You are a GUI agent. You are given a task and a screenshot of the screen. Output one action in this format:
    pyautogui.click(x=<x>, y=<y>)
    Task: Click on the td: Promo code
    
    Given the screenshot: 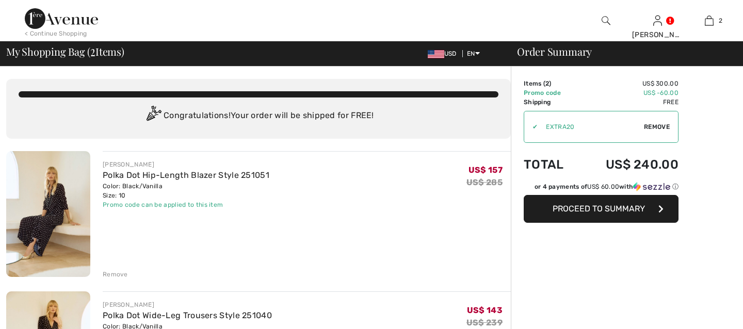 What is the action you would take?
    pyautogui.click(x=551, y=93)
    